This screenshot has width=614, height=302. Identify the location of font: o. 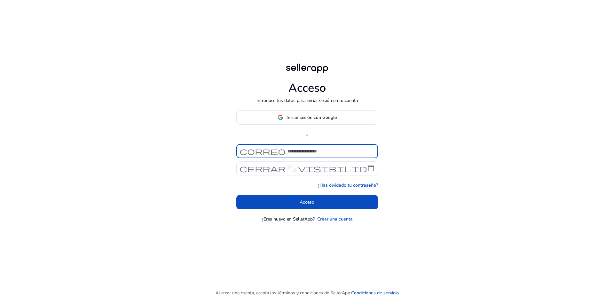
(307, 134).